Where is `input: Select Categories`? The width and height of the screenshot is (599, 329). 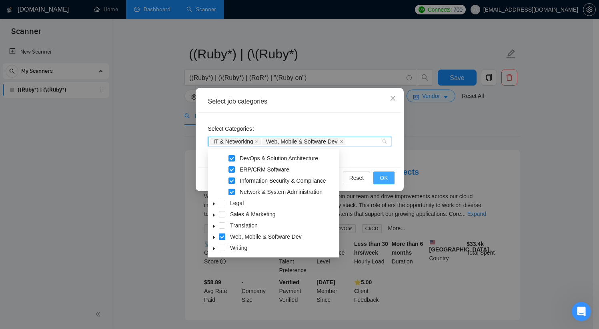
input: Select Categories is located at coordinates (348, 142).